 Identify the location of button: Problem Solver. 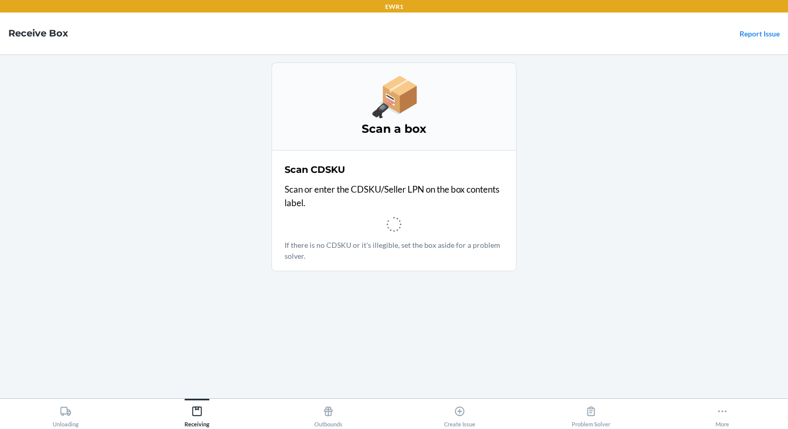
(591, 413).